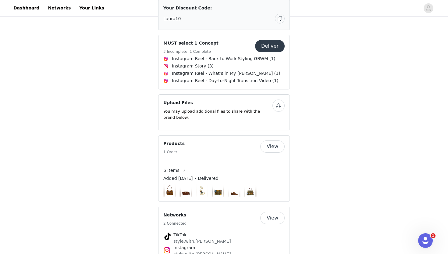 This screenshot has height=254, width=448. Describe the element at coordinates (218, 190) in the screenshot. I see `img: Cassini Wristlet - Tuscan Fields Embroidery` at that location.